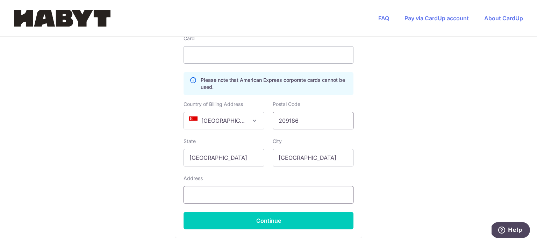 Image resolution: width=537 pixels, height=243 pixels. I want to click on label: Postal Code, so click(287, 104).